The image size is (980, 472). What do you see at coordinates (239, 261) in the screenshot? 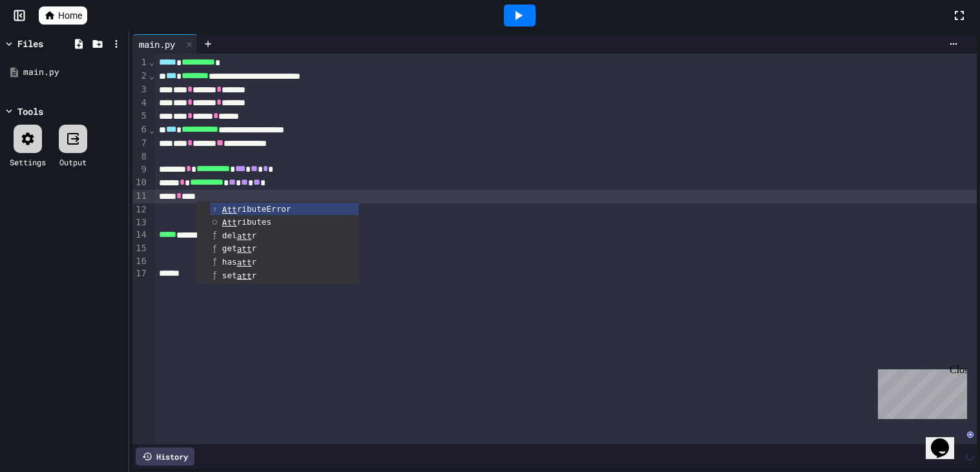
I see `span: has r` at bounding box center [239, 261].